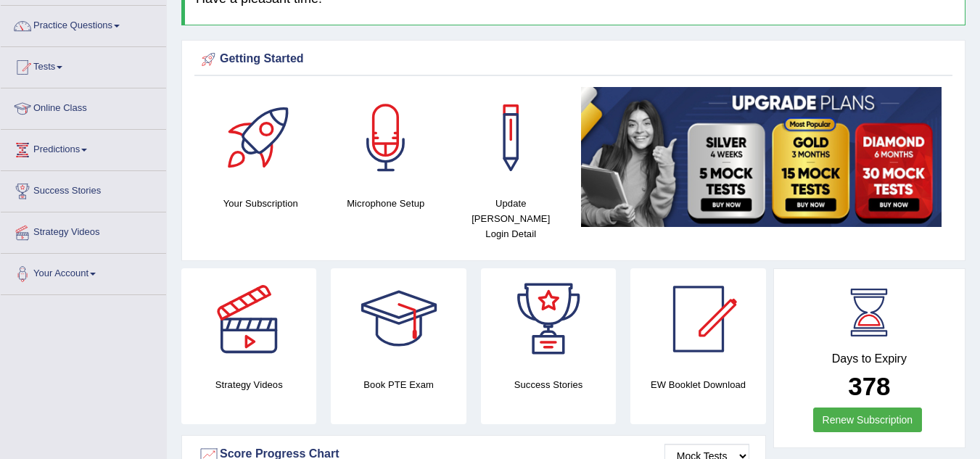 The width and height of the screenshot is (980, 459). I want to click on a: Tests, so click(84, 65).